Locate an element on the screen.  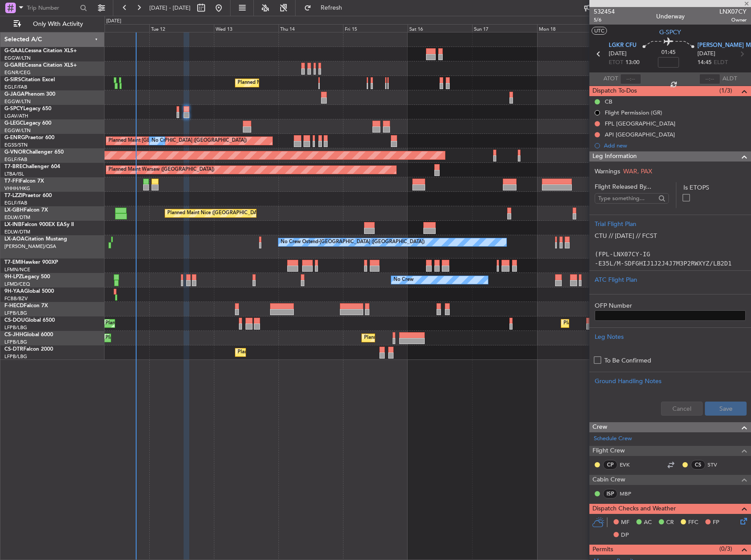
span: 01:45 is located at coordinates (668, 53).